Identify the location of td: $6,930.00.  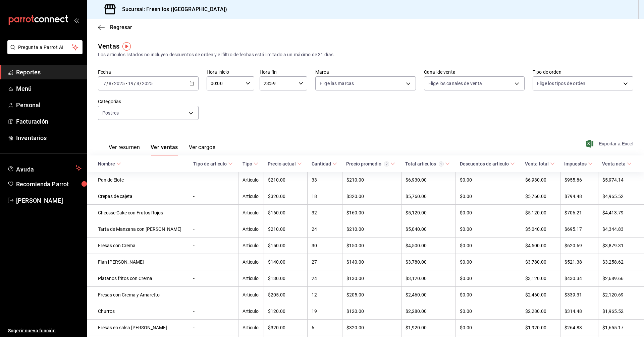
(428, 180).